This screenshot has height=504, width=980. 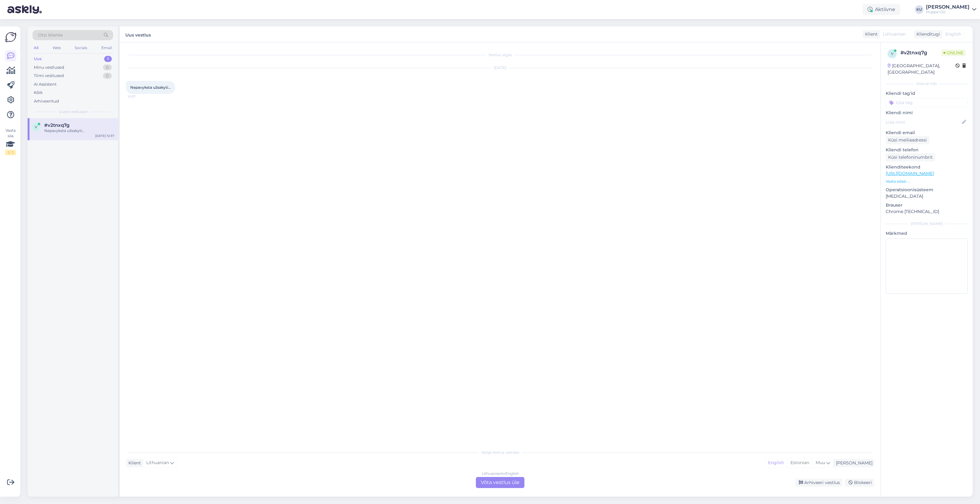 What do you see at coordinates (11, 141) in the screenshot?
I see `div: Vaata siia` at bounding box center [11, 141].